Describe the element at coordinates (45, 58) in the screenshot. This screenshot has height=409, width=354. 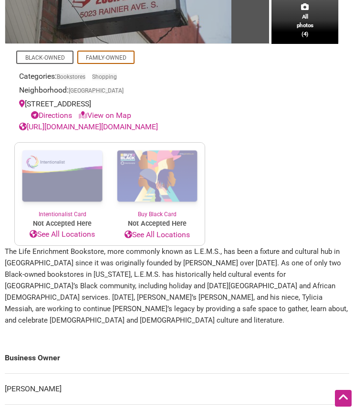
I see `a: Black-Owned` at that location.